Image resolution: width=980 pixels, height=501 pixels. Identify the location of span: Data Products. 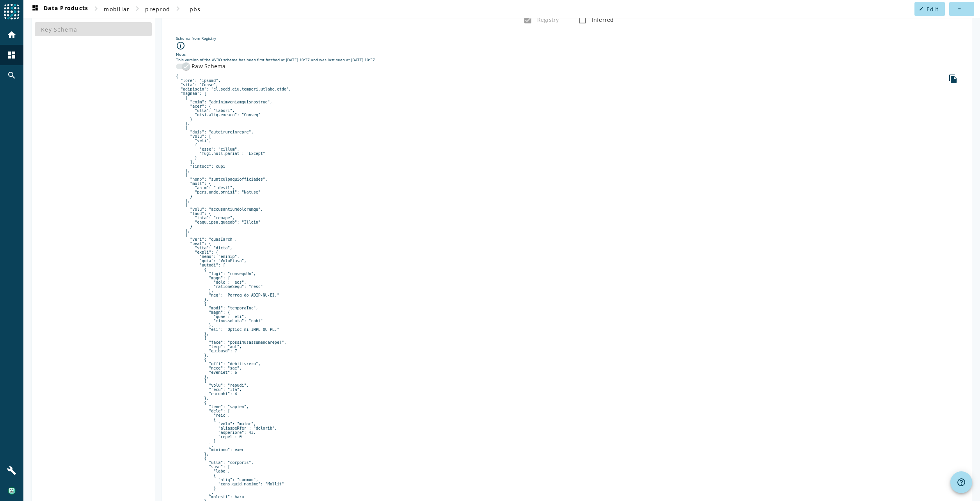
(59, 9).